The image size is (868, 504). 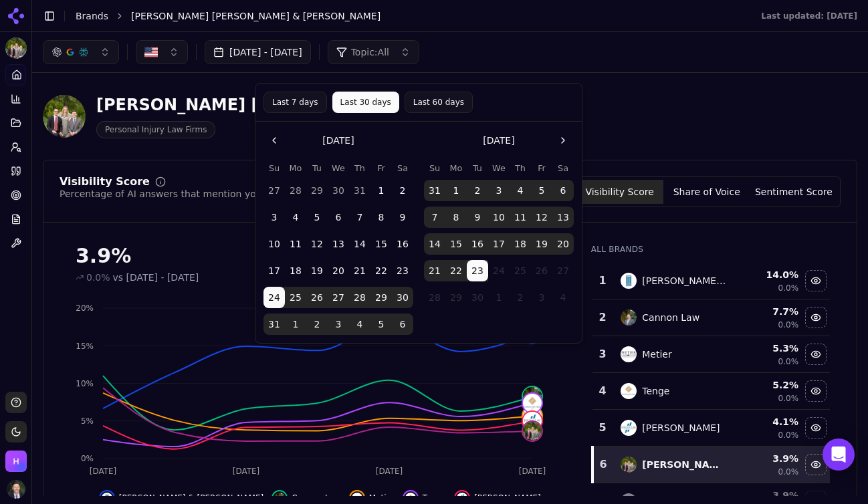 I want to click on img: Hadfield Stieben & Doutt, so click(x=16, y=461).